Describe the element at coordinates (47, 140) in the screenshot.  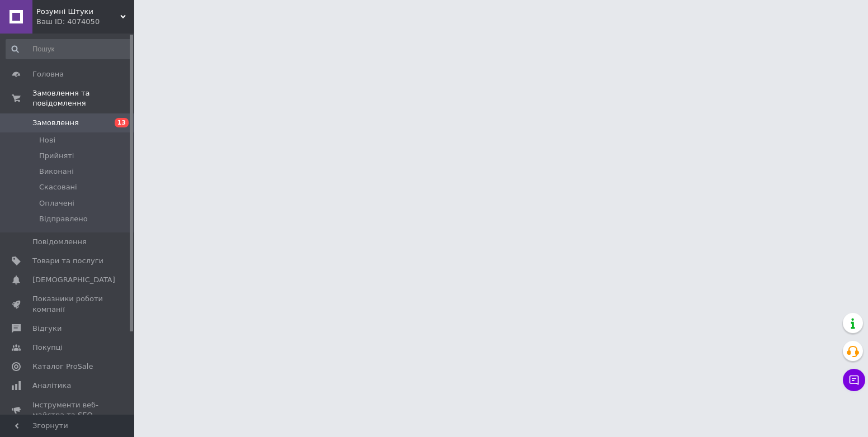
I see `span: Нові` at that location.